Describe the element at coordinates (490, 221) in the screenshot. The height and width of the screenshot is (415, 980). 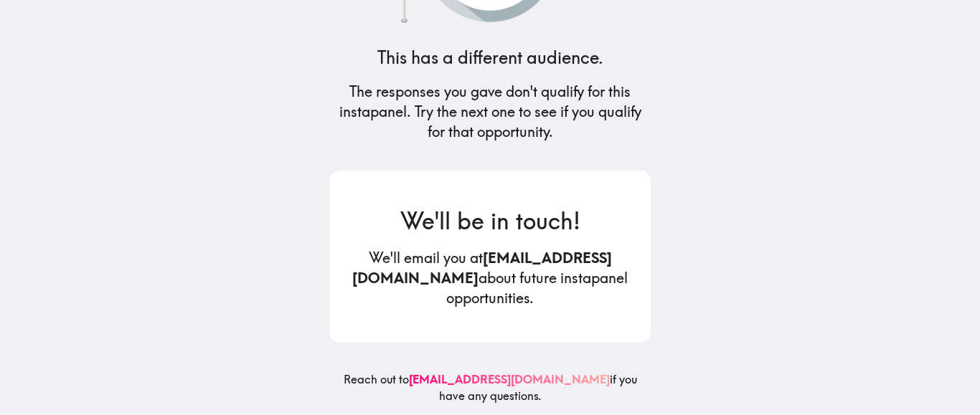
I see `h3: We'll be in touch!` at that location.